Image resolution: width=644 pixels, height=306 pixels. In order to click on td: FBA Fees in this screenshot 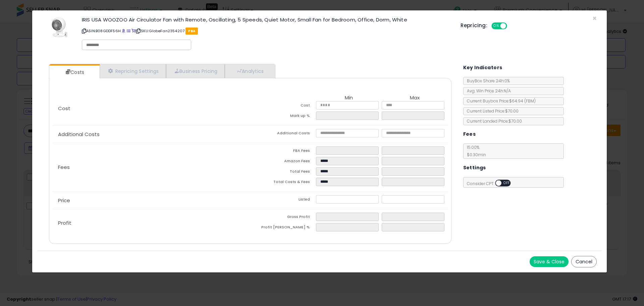, I will do `click(283, 151)`.